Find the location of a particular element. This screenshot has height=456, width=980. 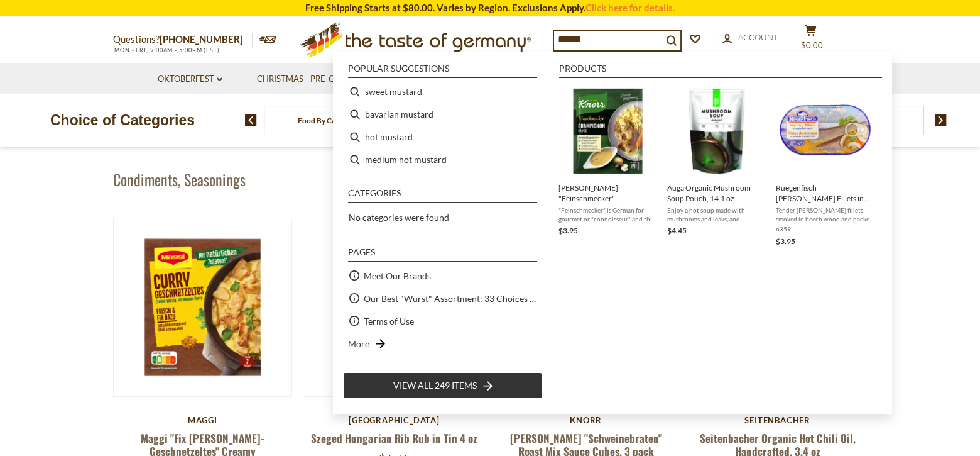

span: $4.45 is located at coordinates (676, 230).